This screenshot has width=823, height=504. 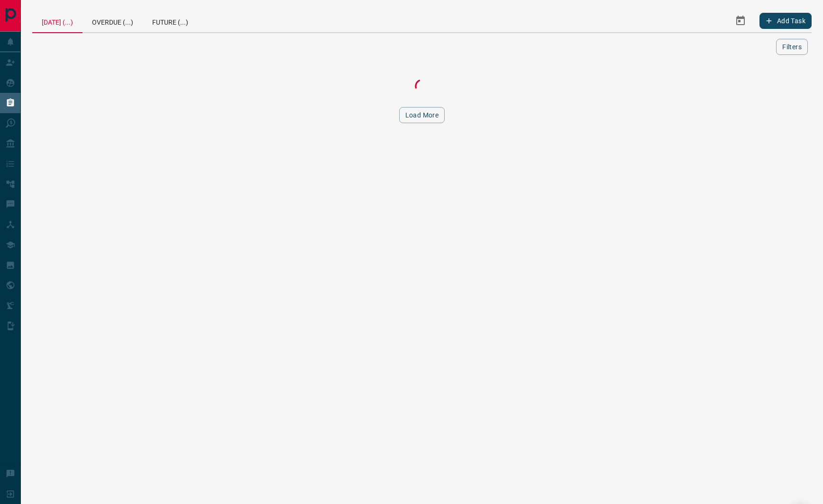 What do you see at coordinates (422, 115) in the screenshot?
I see `button: Load More` at bounding box center [422, 115].